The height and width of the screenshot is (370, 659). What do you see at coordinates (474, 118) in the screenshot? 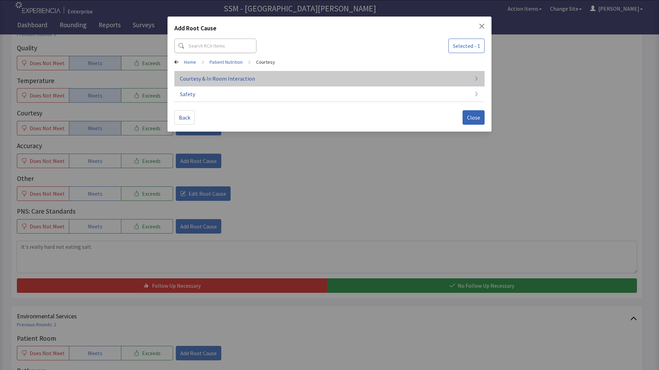
I see `span: Close` at bounding box center [474, 118].